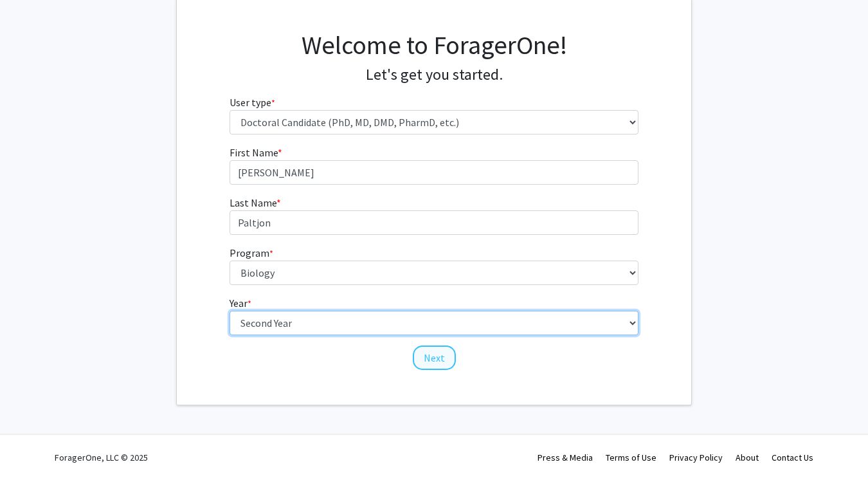 Image resolution: width=868 pixels, height=480 pixels. Describe the element at coordinates (254, 153) in the screenshot. I see `span: First Name` at that location.